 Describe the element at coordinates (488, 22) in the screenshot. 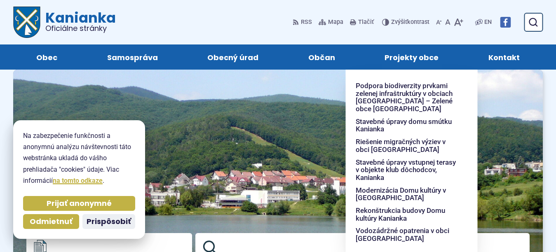

I see `span: EN` at that location.